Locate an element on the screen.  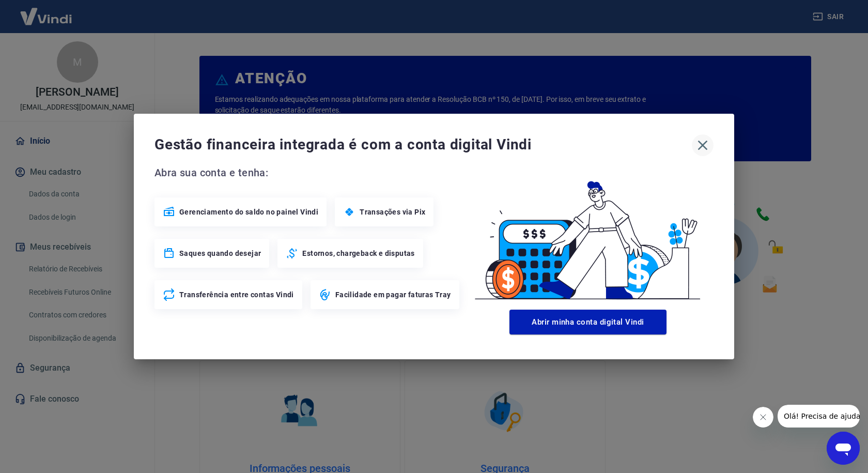
span: Transferência entre contas Vindi is located at coordinates (236, 295).